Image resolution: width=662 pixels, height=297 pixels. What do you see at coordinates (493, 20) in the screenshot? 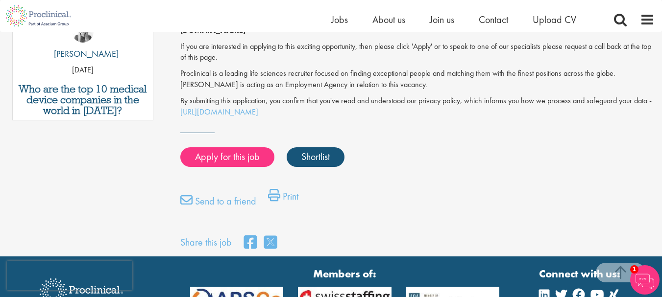
I see `span: Contact` at bounding box center [493, 20].